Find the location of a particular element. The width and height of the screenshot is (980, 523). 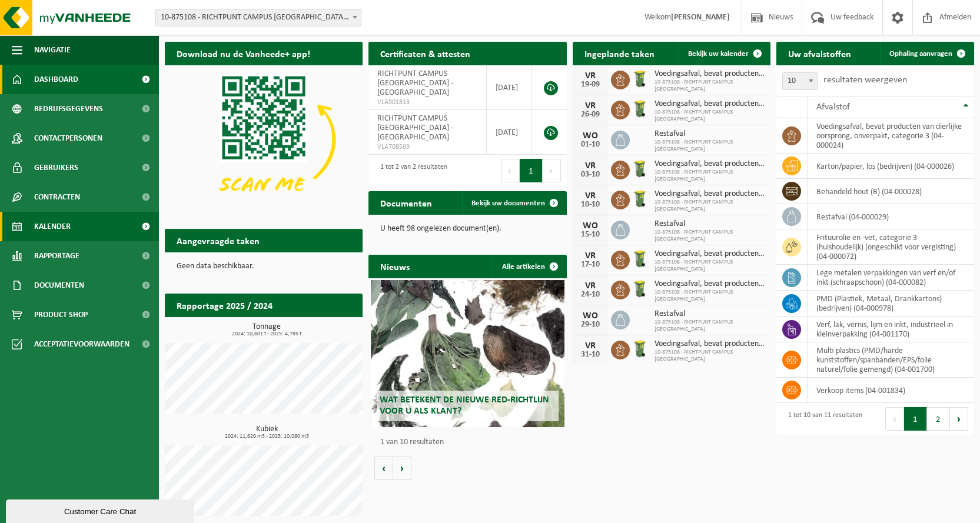

a: Bekijk uw kalender is located at coordinates (724, 53).